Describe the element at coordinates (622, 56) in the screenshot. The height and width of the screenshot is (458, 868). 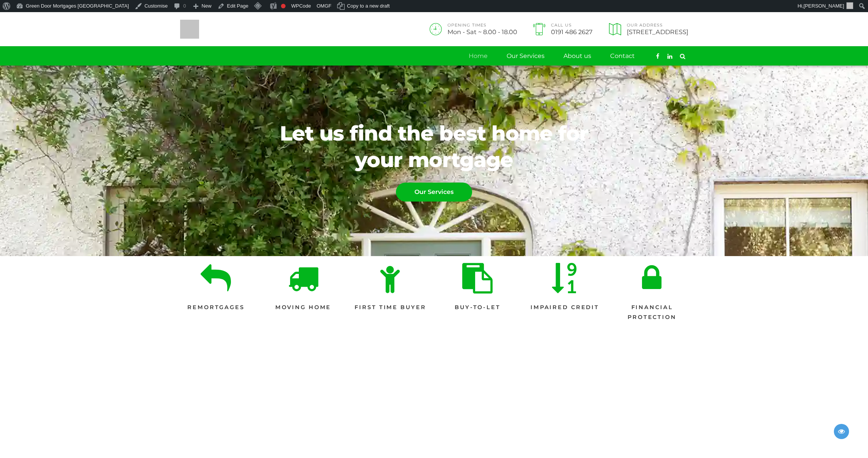
I see `a: Contact` at that location.